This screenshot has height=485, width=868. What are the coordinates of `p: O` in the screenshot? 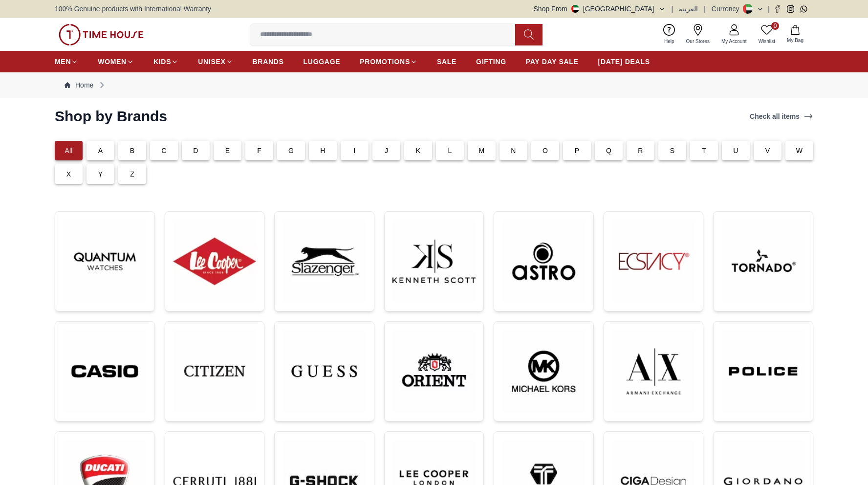 It's located at (545, 150).